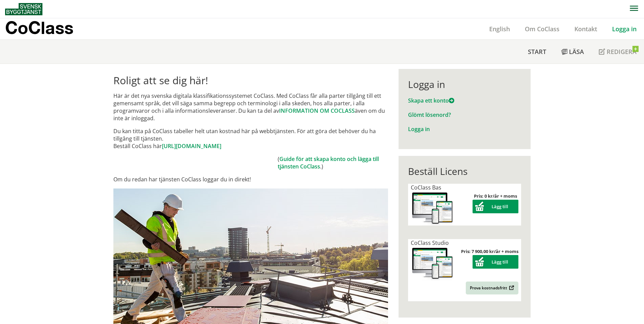 This screenshot has width=644, height=324. Describe the element at coordinates (511, 288) in the screenshot. I see `img: Outbound.png` at that location.